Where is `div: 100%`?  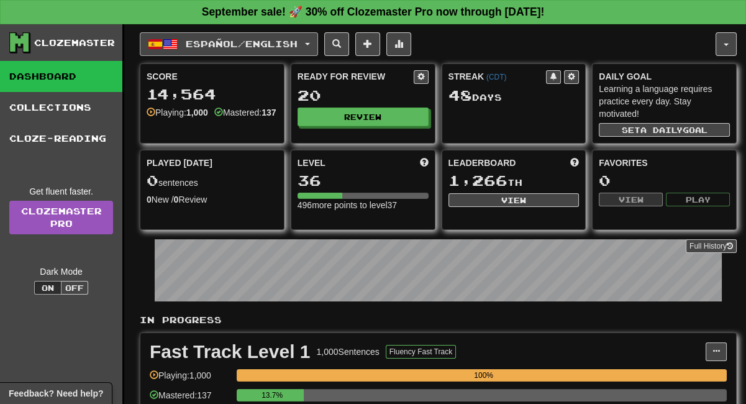
div: 100% is located at coordinates (483, 375).